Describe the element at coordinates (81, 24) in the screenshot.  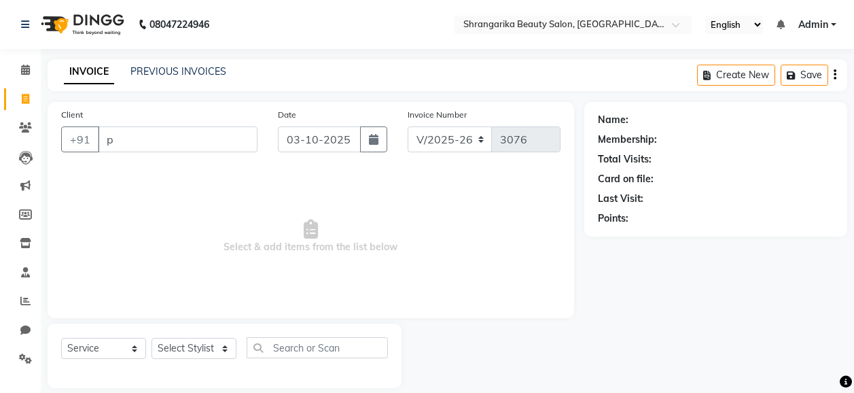
I see `img: logo` at that location.